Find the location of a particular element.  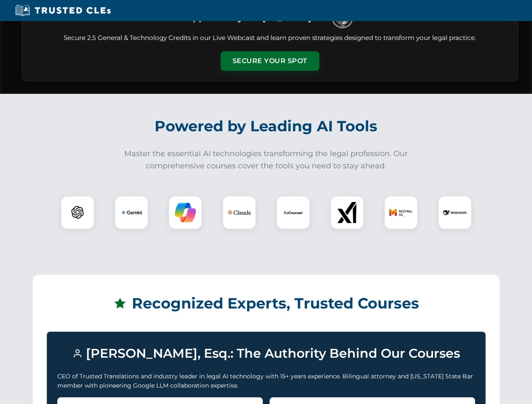

div: xAI is located at coordinates (347, 213).